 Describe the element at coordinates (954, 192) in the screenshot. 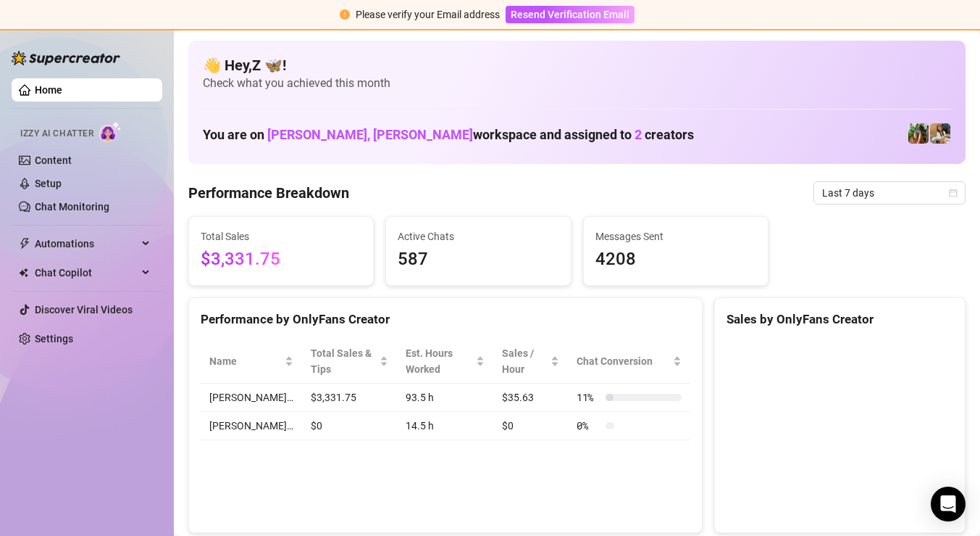

I see `span: calendar` at that location.